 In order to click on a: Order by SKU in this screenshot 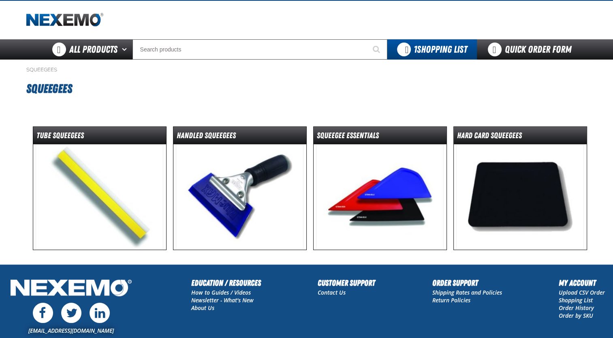, I will do `click(575, 315)`.